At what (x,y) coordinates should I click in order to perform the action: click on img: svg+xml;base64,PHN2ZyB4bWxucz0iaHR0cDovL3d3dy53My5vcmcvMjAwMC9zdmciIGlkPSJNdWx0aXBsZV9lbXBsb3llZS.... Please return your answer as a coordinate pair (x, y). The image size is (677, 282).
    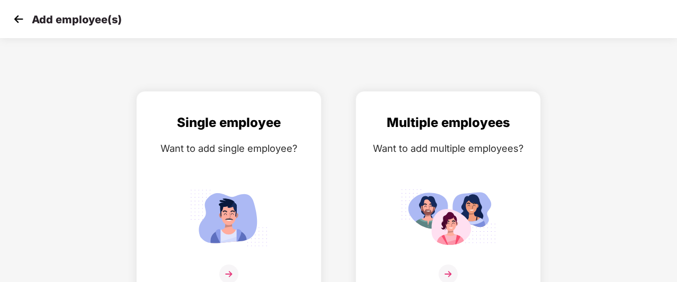
    Looking at the image, I should click on (448, 218).